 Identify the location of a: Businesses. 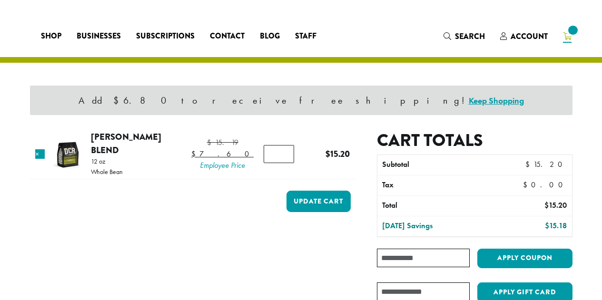
(99, 36).